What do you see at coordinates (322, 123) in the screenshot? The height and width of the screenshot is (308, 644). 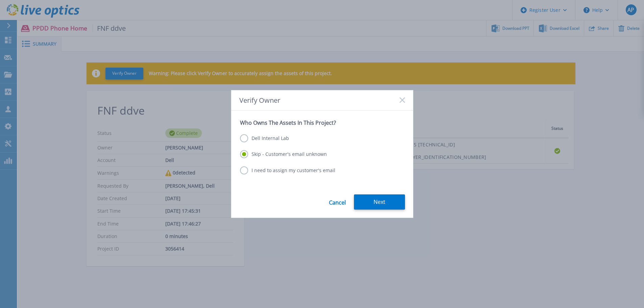 I see `p: Who Owns The Assets In This Project?` at bounding box center [322, 123].